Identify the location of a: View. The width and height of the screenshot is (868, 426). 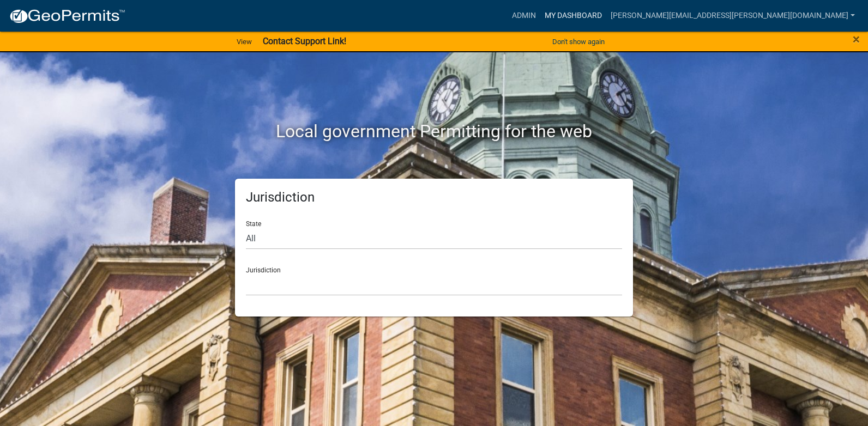
(244, 41).